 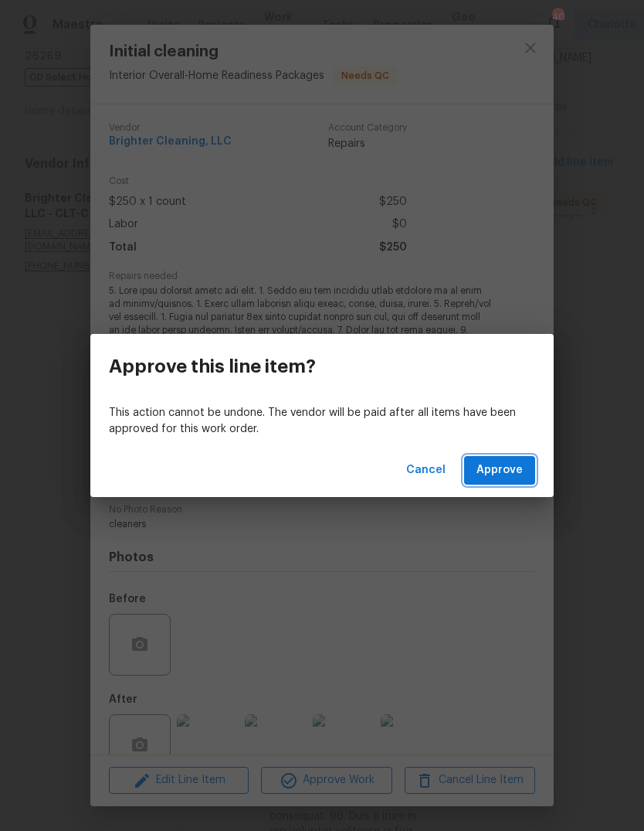 I want to click on p: This action cannot be undone. The vendor will be paid after all items have been approved for this..., so click(x=322, y=421).